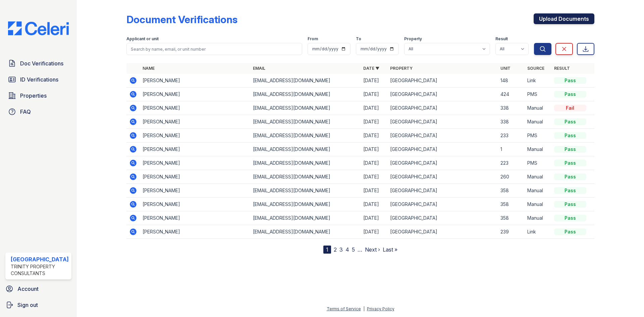  I want to click on a: Sign out, so click(38, 305).